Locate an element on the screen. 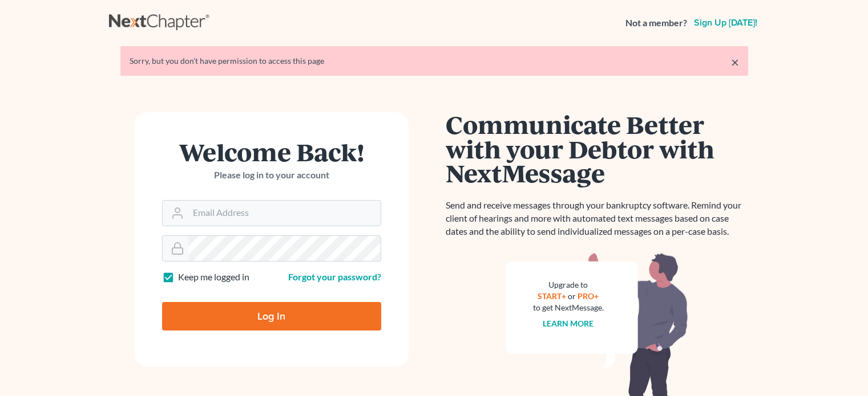 The height and width of the screenshot is (396, 868). strong: Not a member? is located at coordinates (656, 23).